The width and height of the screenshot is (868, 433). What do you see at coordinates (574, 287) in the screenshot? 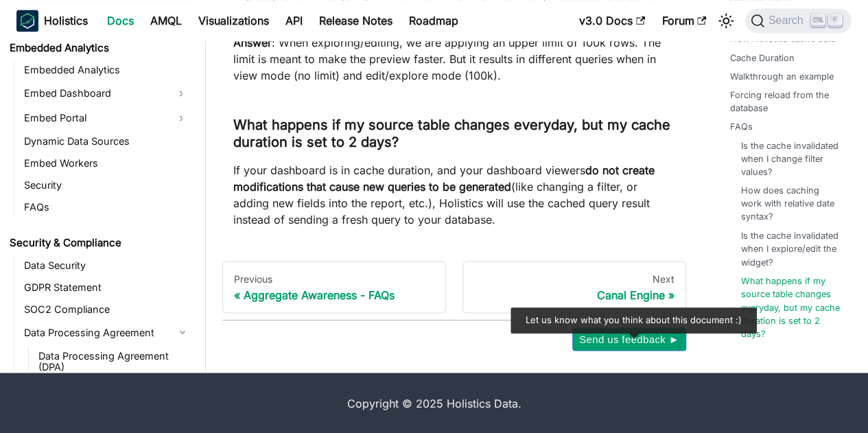
I see `a: NextCanal Engine` at bounding box center [574, 287].